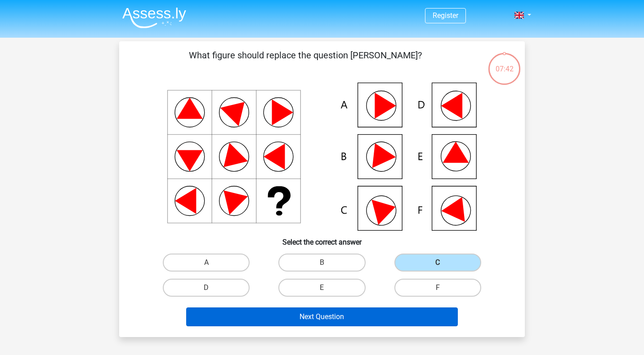 The height and width of the screenshot is (355, 644). Describe the element at coordinates (437, 288) in the screenshot. I see `label: F` at that location.